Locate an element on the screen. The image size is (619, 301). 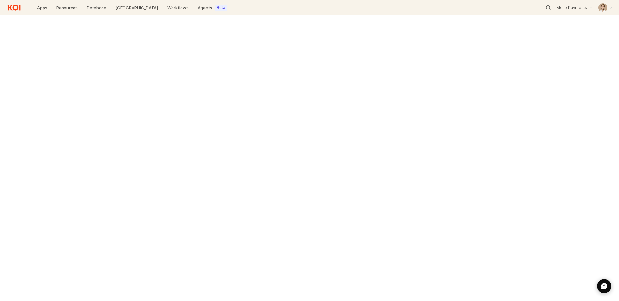
button: Melio Payments is located at coordinates (575, 8).